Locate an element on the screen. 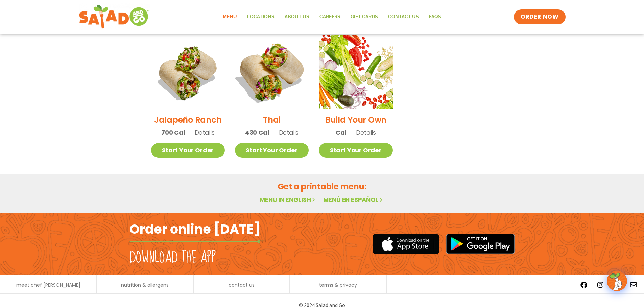  span: contact us is located at coordinates (241, 285).